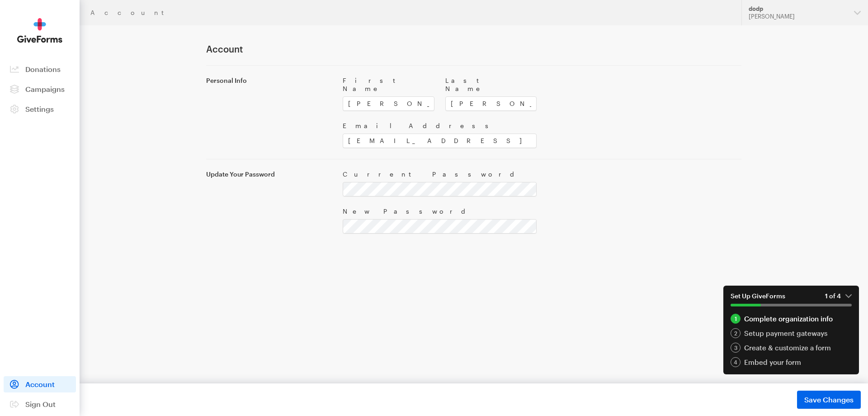 This screenshot has width=868, height=416. Describe the element at coordinates (40, 384) in the screenshot. I see `a: Account` at that location.